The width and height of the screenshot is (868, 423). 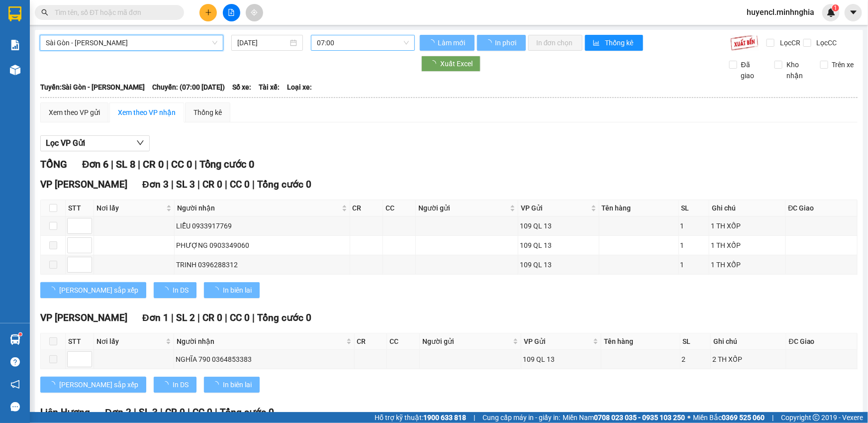 I want to click on button: bar-chartThống kê, so click(x=614, y=43).